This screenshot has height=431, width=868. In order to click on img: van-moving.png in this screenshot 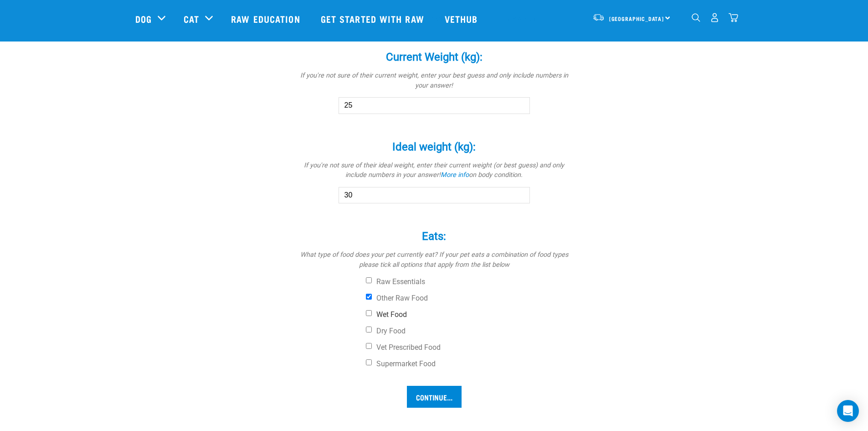, I will do `click(599, 17)`.